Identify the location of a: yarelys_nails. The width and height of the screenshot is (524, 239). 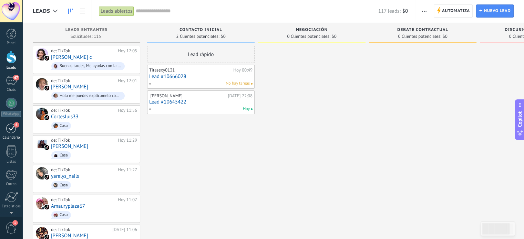
(65, 176).